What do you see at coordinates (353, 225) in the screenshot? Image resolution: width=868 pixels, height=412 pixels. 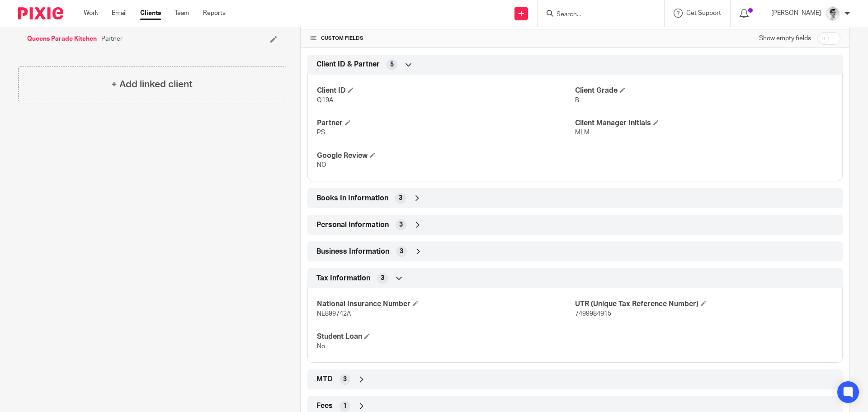 I see `span: Personal Information` at bounding box center [353, 225].